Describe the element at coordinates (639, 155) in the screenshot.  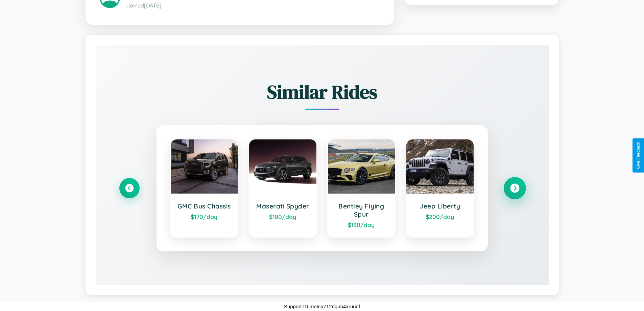
I see `div: Give Feedback` at that location.